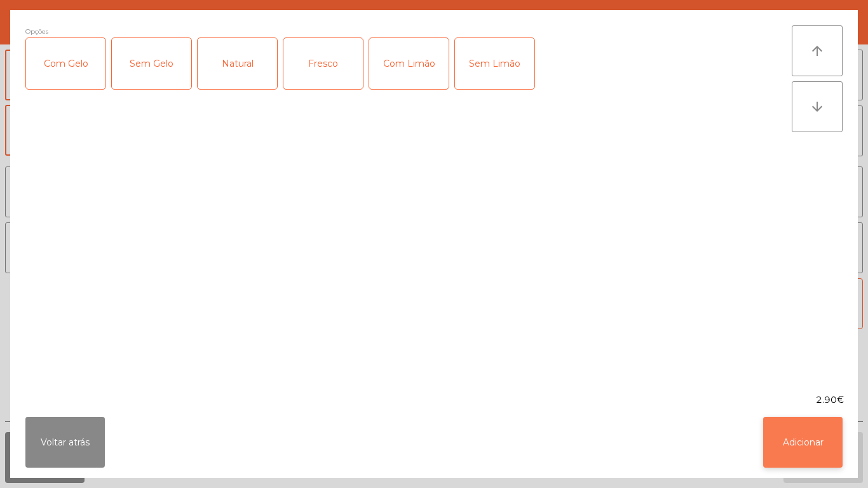  I want to click on i: arrow_downward, so click(817, 106).